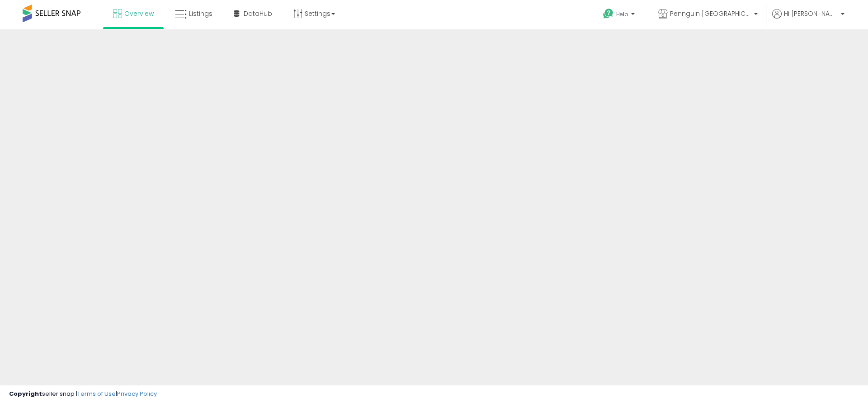  What do you see at coordinates (137, 394) in the screenshot?
I see `a: Privacy Policy` at bounding box center [137, 394].